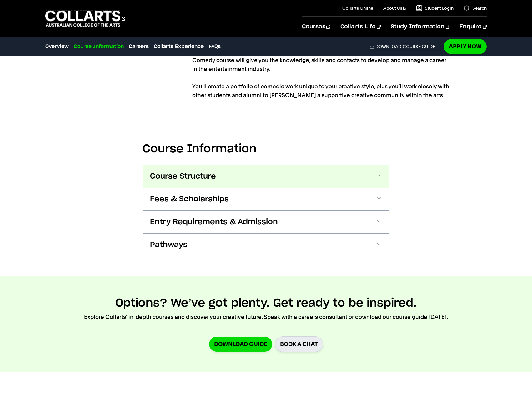 The height and width of the screenshot is (396, 532). Describe the element at coordinates (420, 27) in the screenshot. I see `a: Study Information` at that location.